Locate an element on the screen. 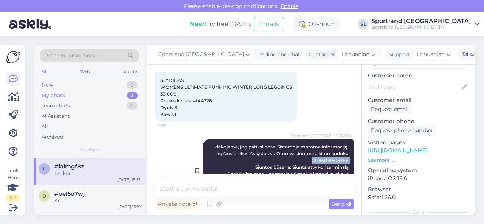 The width and height of the screenshot is (484, 224). span: #oel6o7wj is located at coordinates (70, 194).